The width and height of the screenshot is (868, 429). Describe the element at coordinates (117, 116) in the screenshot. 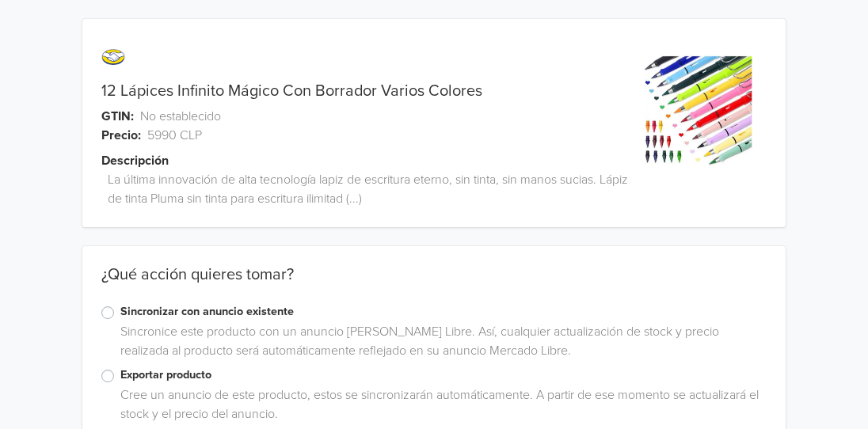

I see `span: GTIN:` at that location.